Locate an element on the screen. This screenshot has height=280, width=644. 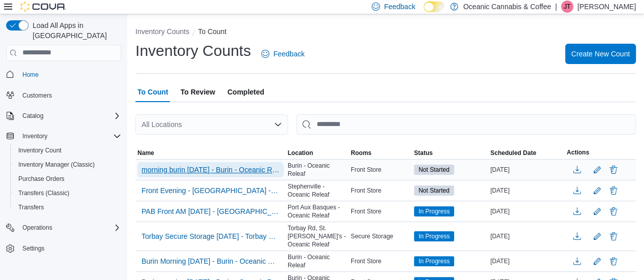
span: Catalog is located at coordinates (70, 116).